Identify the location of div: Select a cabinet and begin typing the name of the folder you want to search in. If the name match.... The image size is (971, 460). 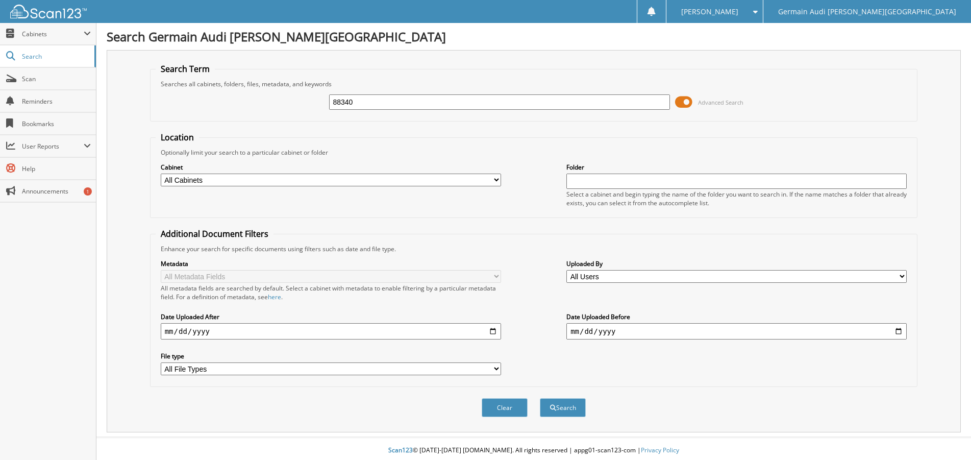
(736, 199).